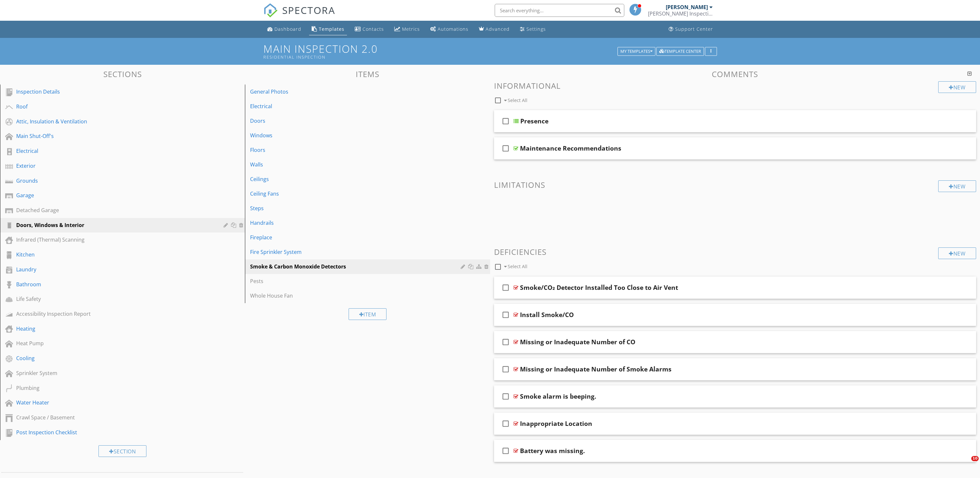  I want to click on span: 10, so click(975, 458).